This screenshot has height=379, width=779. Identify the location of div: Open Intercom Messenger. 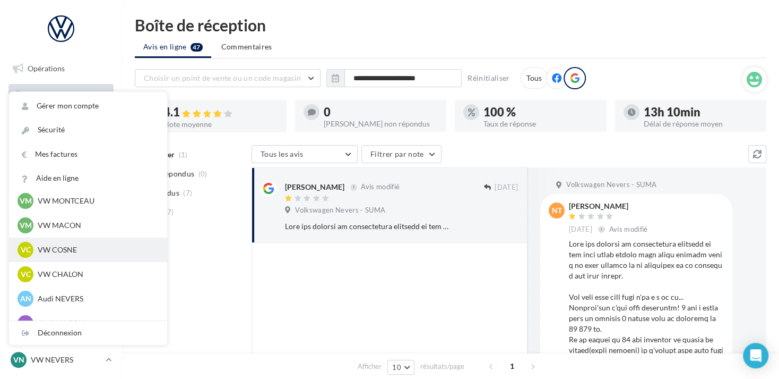
(756, 355).